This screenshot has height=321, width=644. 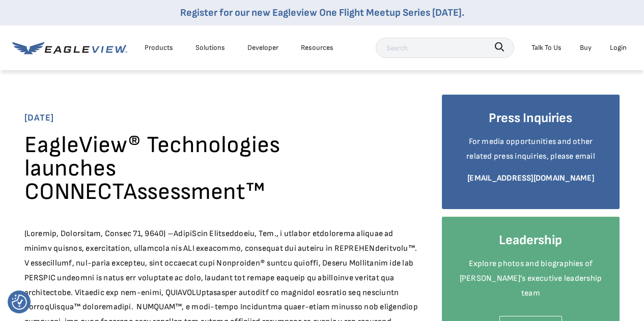 I want to click on div: Solutions, so click(x=210, y=47).